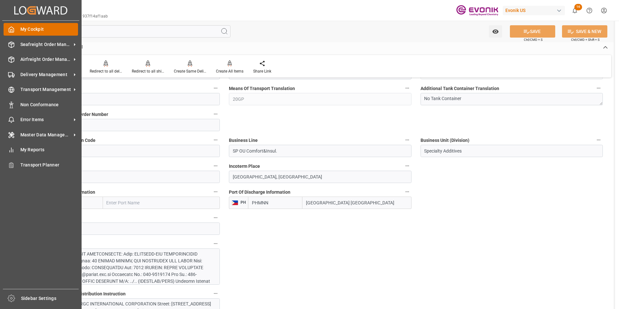  What do you see at coordinates (215, 293) in the screenshot?
I see `button: Physical Document Distribution Instruction` at bounding box center [215, 293].